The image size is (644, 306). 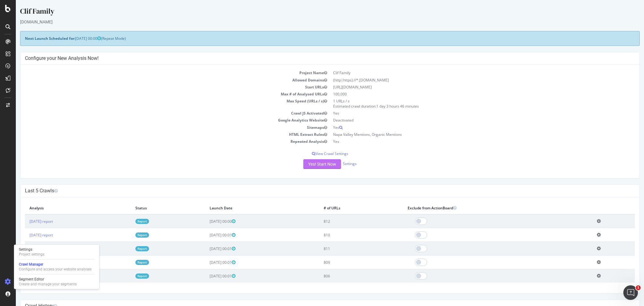 What do you see at coordinates (161, 86) in the screenshot?
I see `td: Start URLs` at bounding box center [161, 86].